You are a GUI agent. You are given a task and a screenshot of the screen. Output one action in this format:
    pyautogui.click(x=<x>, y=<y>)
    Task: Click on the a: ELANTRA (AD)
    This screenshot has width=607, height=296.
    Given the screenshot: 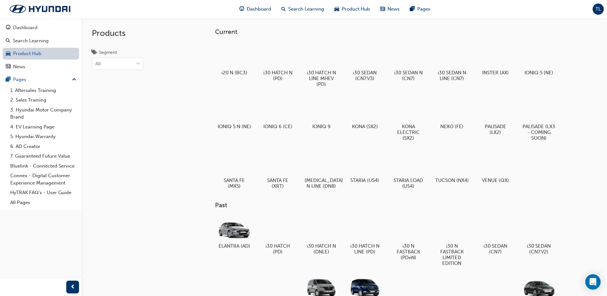 What is the action you would take?
    pyautogui.click(x=234, y=233)
    